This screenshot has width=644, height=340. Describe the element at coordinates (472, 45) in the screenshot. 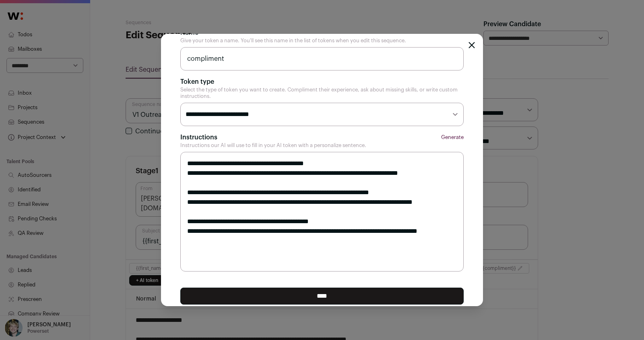

I see `button: Close modal` at that location.